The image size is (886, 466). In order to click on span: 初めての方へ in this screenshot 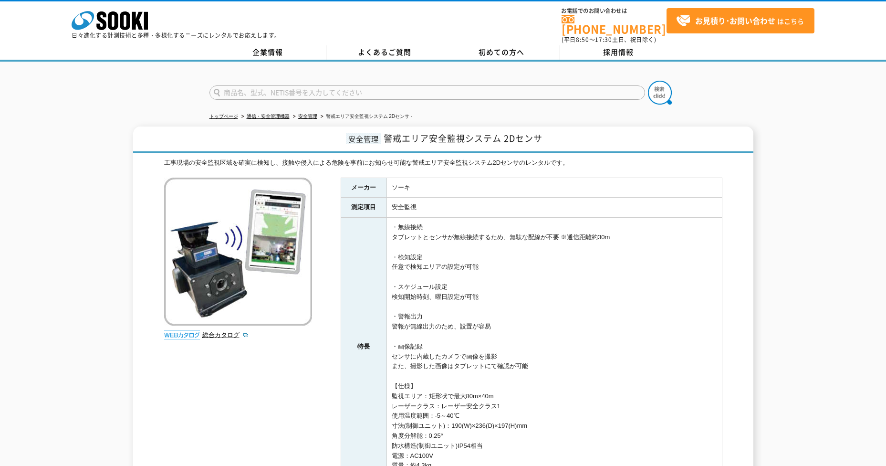, I will do `click(501, 52)`.